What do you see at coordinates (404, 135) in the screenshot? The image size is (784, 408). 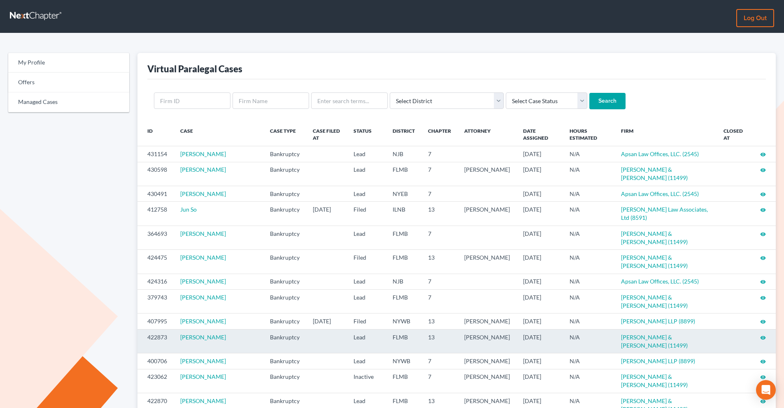 I see `th: District` at bounding box center [404, 135].